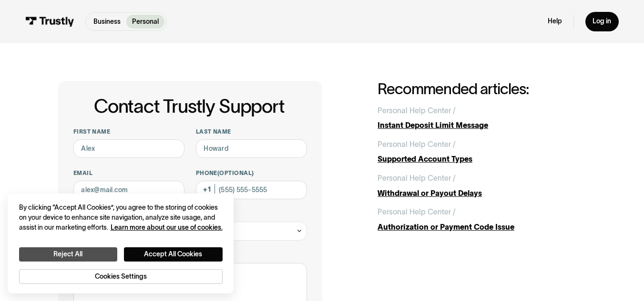 Image resolution: width=644 pixels, height=301 pixels. I want to click on a: Personal Help Center /Instant Deposit Limit Message, so click(481, 118).